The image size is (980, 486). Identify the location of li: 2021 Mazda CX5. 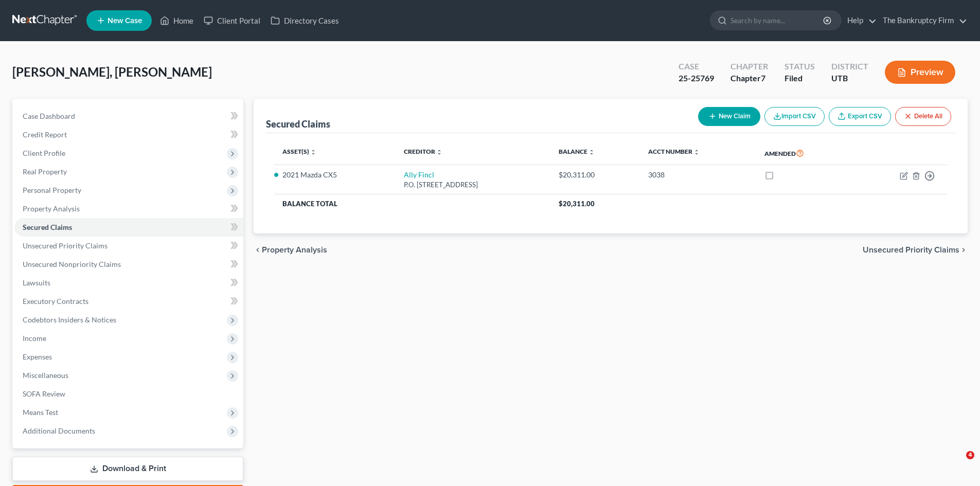
(335, 175).